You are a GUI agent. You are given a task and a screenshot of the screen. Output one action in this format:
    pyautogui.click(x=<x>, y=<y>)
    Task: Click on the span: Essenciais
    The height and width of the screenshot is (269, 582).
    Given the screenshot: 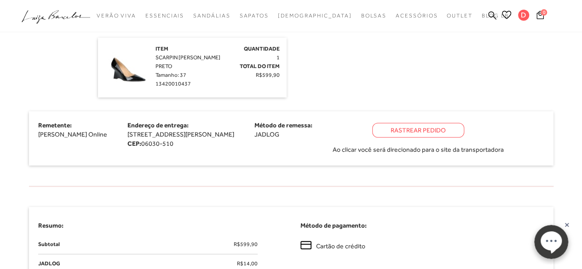 What is the action you would take?
    pyautogui.click(x=165, y=16)
    